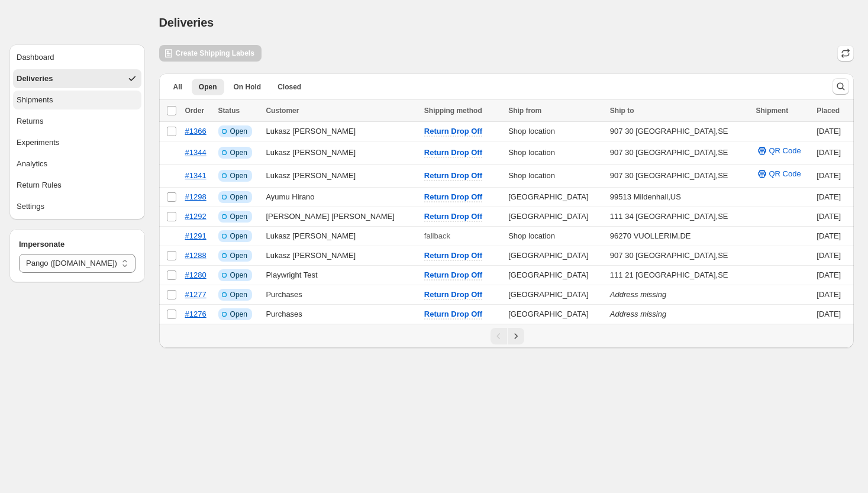 This screenshot has height=493, width=868. Describe the element at coordinates (77, 58) in the screenshot. I see `button: Dashboard` at that location.